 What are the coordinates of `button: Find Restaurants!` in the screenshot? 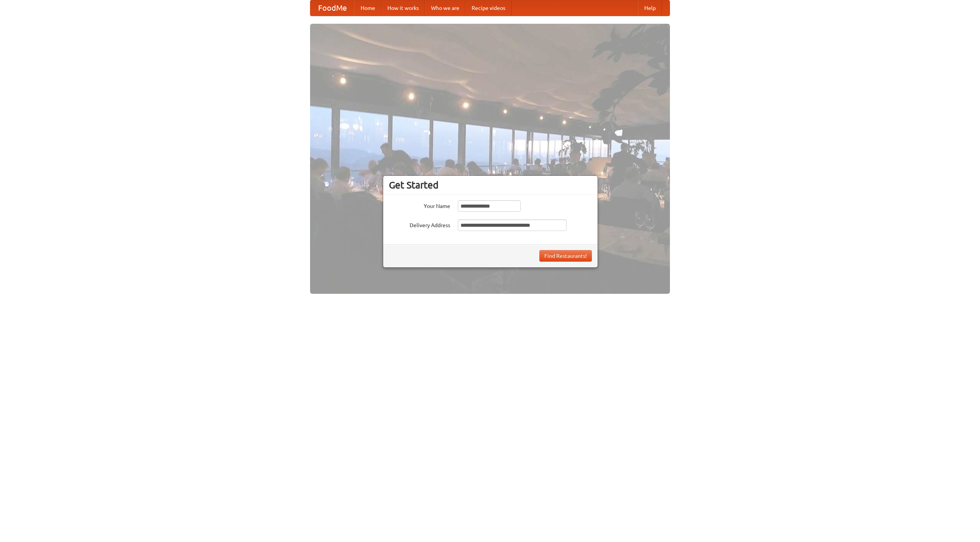 It's located at (566, 256).